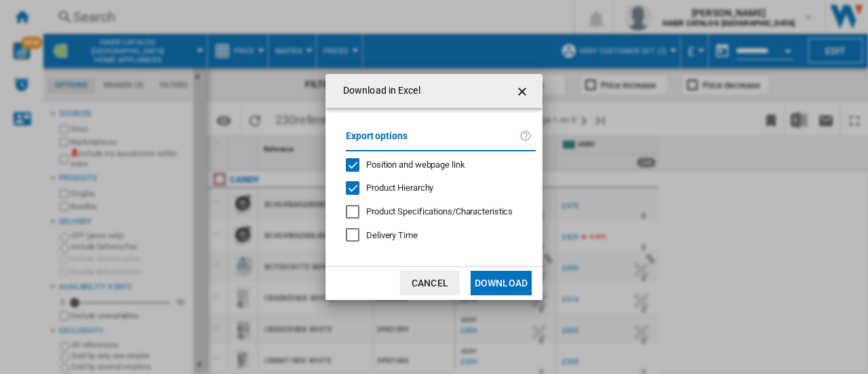 The height and width of the screenshot is (374, 868). I want to click on span: Product Specifications/Characteristics, so click(439, 211).